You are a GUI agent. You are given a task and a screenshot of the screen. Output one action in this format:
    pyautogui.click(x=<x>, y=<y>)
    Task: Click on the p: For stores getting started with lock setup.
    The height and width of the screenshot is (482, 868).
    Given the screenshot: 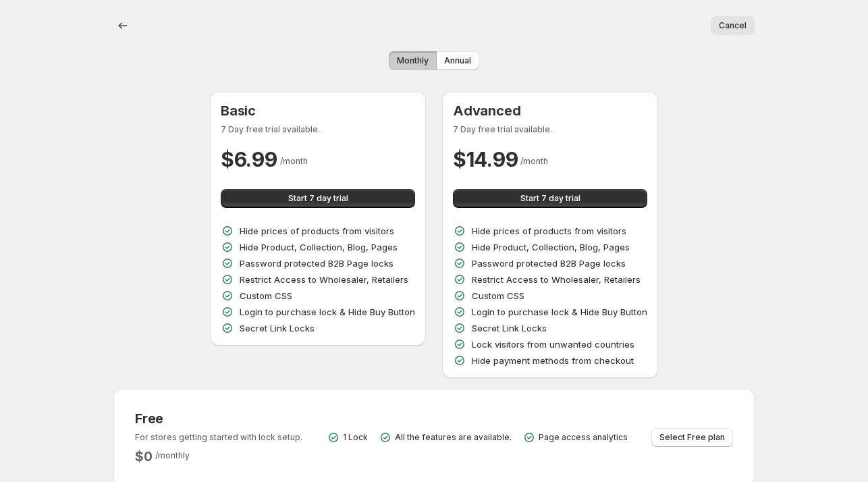 What is the action you would take?
    pyautogui.click(x=219, y=438)
    